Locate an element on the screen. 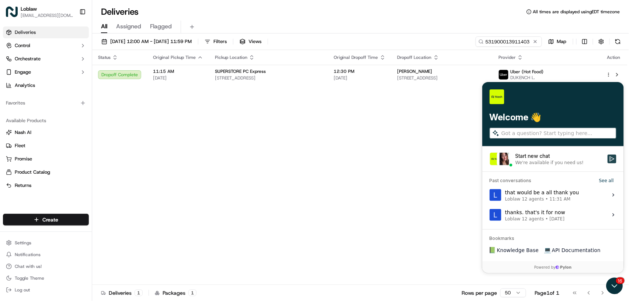  span: Pickup Location is located at coordinates (231, 57).